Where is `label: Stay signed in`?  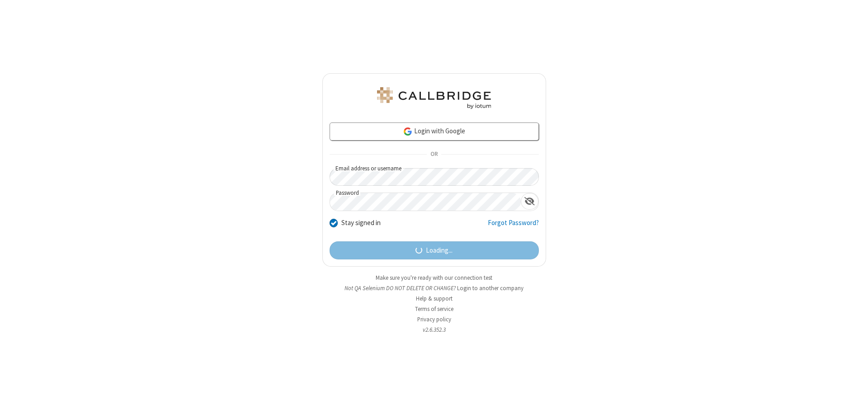
label: Stay signed in is located at coordinates (361, 223).